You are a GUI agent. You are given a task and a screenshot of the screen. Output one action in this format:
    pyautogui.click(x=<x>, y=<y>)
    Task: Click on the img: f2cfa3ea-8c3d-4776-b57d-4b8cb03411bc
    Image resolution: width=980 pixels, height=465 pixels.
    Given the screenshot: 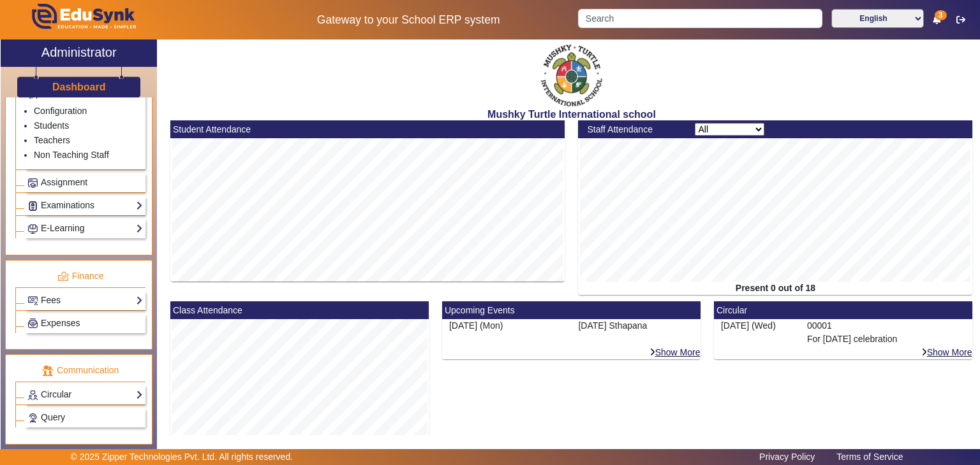 What is the action you would take?
    pyautogui.click(x=572, y=75)
    